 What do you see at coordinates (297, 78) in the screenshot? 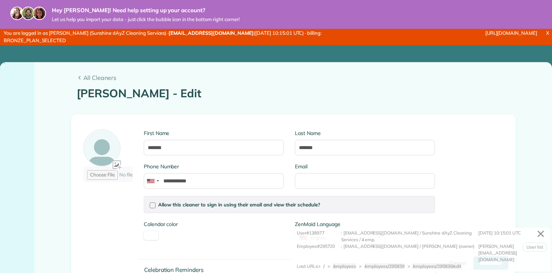
I see `span: All Cleaners` at bounding box center [297, 78].